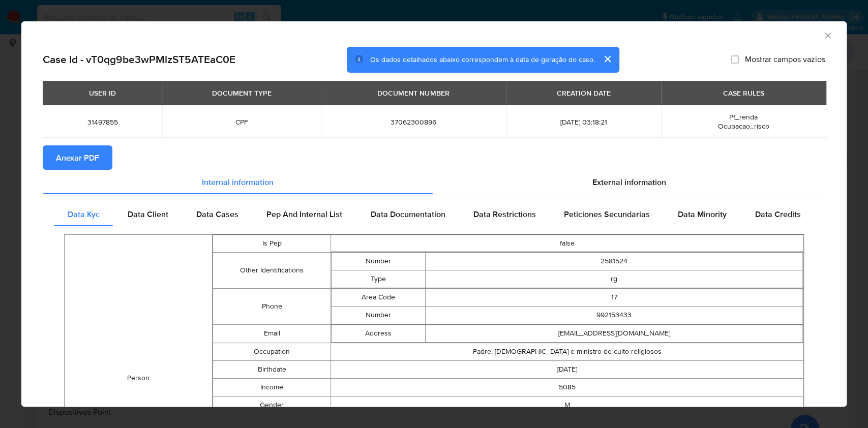  Describe the element at coordinates (271, 334) in the screenshot. I see `td: Email` at that location.